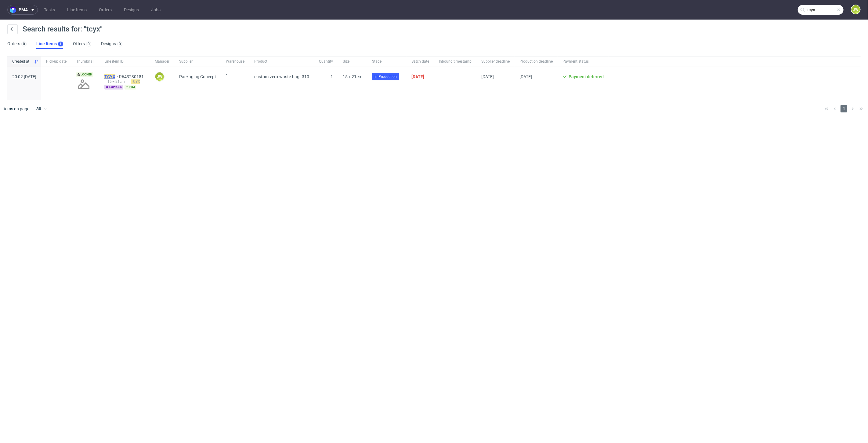 The width and height of the screenshot is (868, 443). Describe the element at coordinates (586, 77) in the screenshot. I see `span: Payment deferred` at that location.